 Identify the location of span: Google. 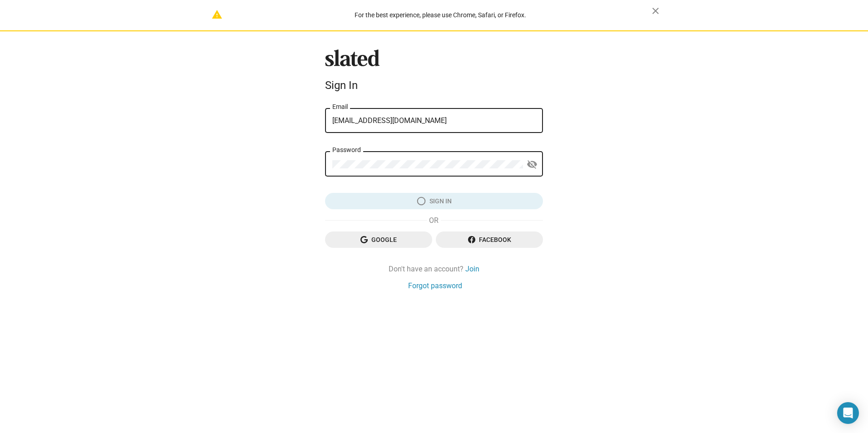
(378, 240).